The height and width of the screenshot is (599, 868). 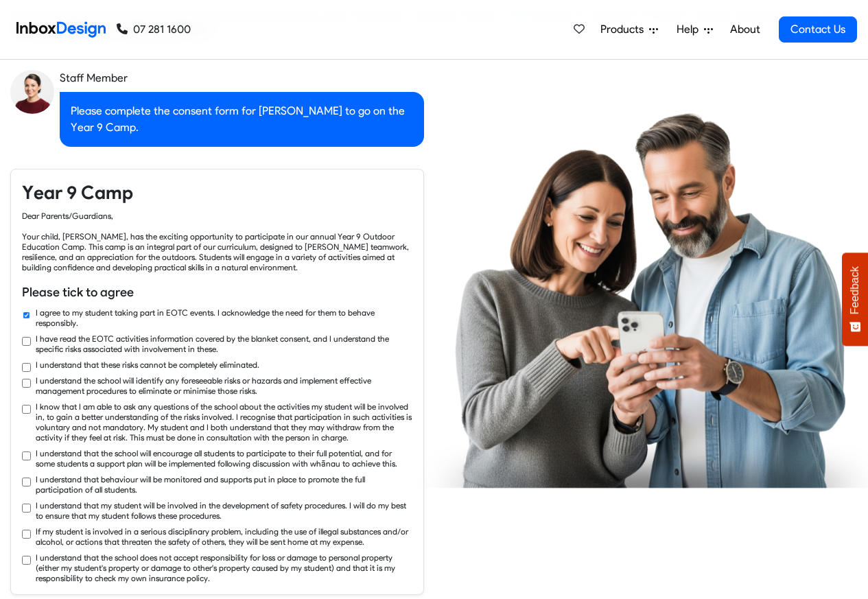 I want to click on label: I understand that my student will be involved in the development of safety procedures. I will do ..., so click(x=224, y=510).